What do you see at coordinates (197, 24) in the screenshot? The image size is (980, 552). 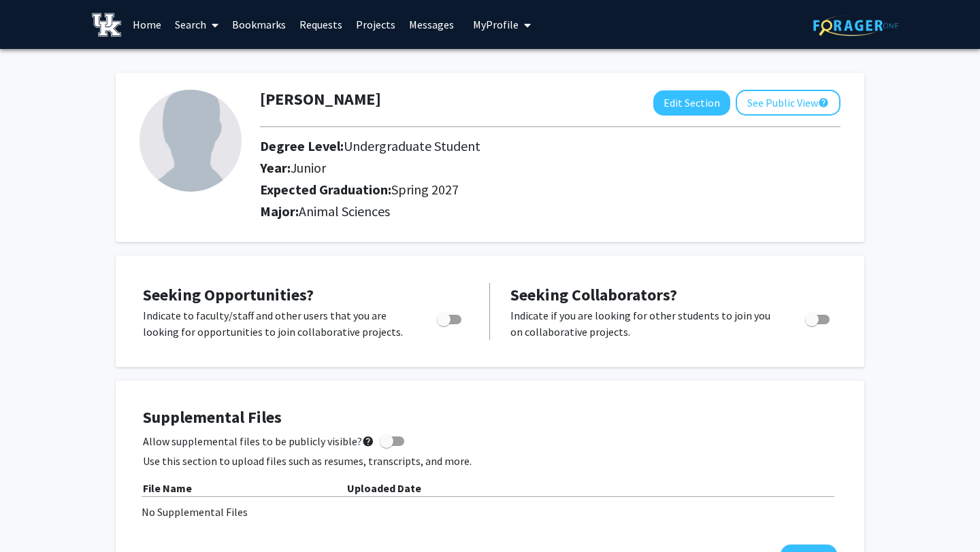 I see `a: Search` at bounding box center [197, 24].